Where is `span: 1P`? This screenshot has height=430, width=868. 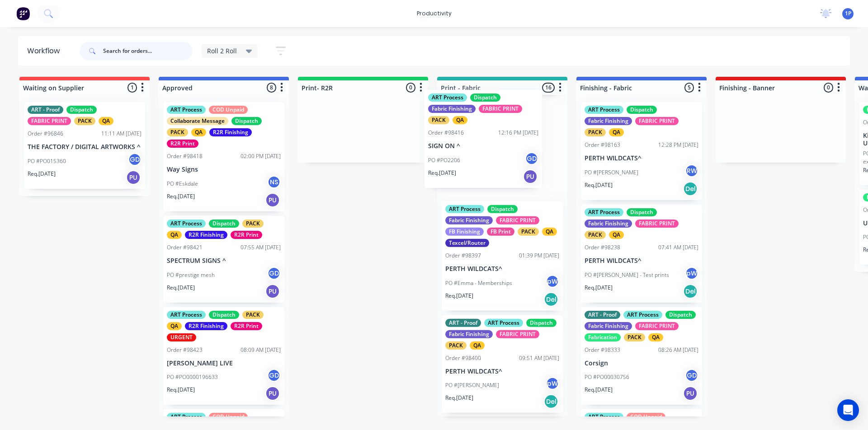
span: 1P is located at coordinates (848, 13).